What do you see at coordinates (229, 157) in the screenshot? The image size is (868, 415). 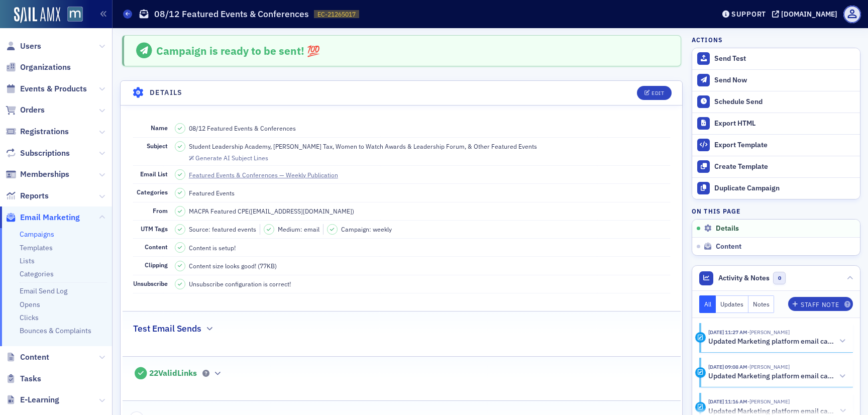 I see `button: Generate AI Subject Lines` at bounding box center [229, 157].